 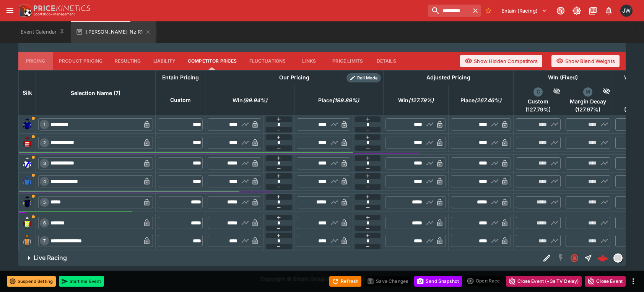 What do you see at coordinates (50, 258) in the screenshot?
I see `h6: Live Racing` at bounding box center [50, 258].